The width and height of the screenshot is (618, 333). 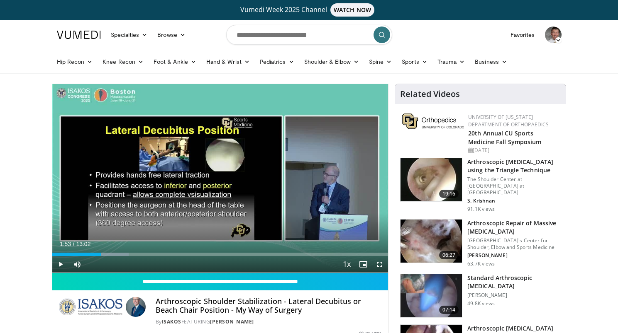 I want to click on span: 06:27, so click(x=449, y=255).